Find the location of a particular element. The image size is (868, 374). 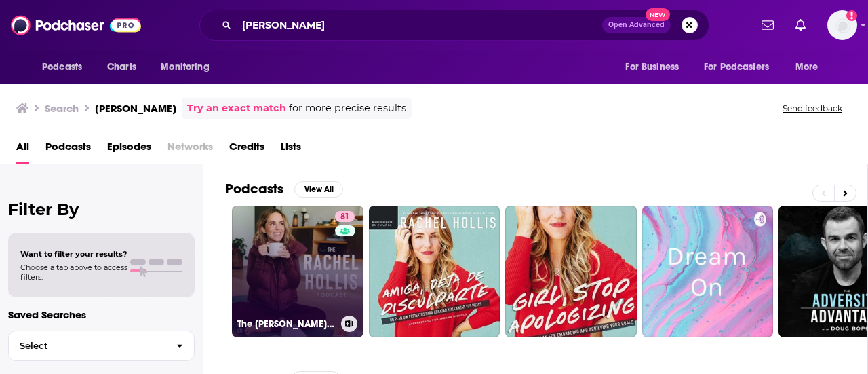

a: Podcasts is located at coordinates (68, 149).